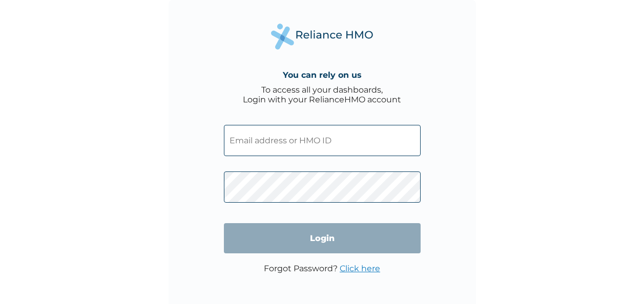 The image size is (644, 304). I want to click on a: Click here, so click(360, 268).